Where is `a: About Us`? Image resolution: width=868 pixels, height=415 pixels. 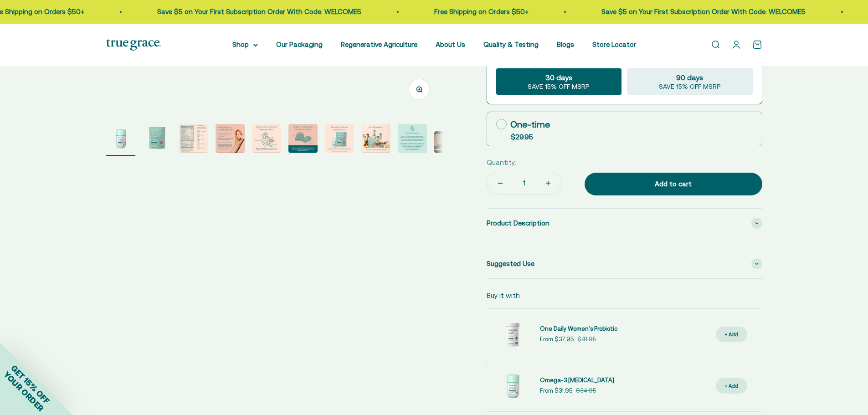
a: About Us is located at coordinates (451, 44).